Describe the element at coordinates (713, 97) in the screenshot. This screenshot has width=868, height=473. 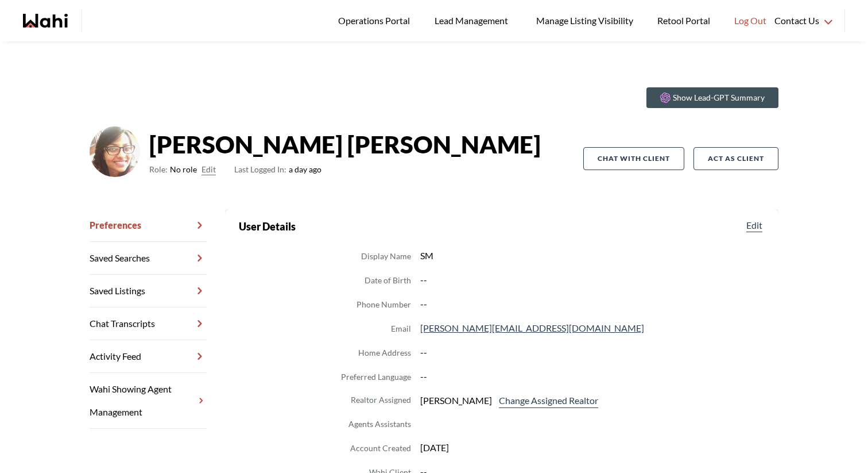
I see `button: Show Lead-GPT Summary` at that location.